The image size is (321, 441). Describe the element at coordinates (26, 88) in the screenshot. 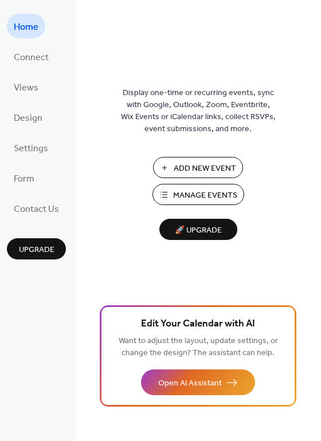

I see `span: Views` at that location.